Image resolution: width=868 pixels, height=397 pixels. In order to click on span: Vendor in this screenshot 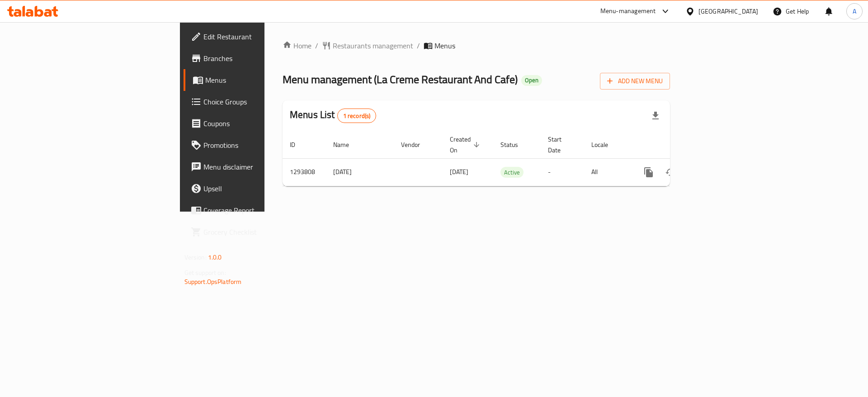, I will do `click(416, 144)`.